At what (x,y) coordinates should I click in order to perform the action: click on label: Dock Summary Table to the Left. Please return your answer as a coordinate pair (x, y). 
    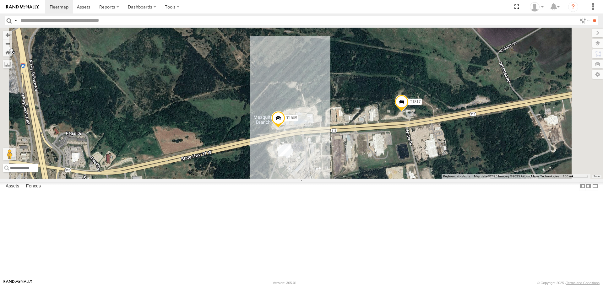
    Looking at the image, I should click on (582, 186).